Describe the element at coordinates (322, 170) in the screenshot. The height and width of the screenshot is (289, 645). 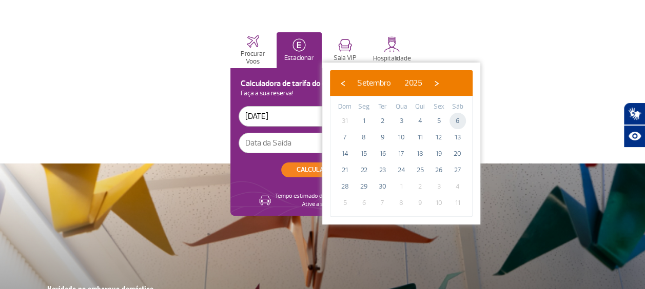
I see `button: CALCULAR TARIFA` at that location.